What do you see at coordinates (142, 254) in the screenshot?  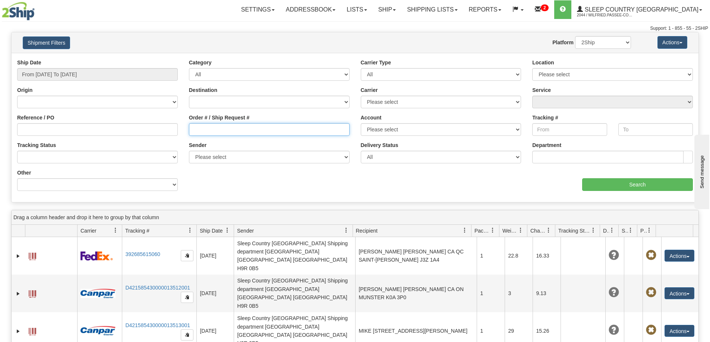 I see `a: 392685615060` at bounding box center [142, 254].